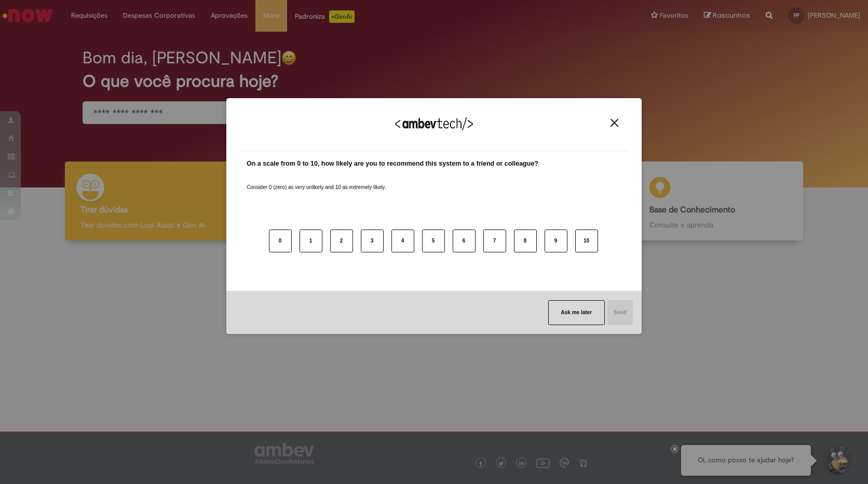 The width and height of the screenshot is (868, 484). What do you see at coordinates (402, 241) in the screenshot?
I see `button: 4` at bounding box center [402, 241].